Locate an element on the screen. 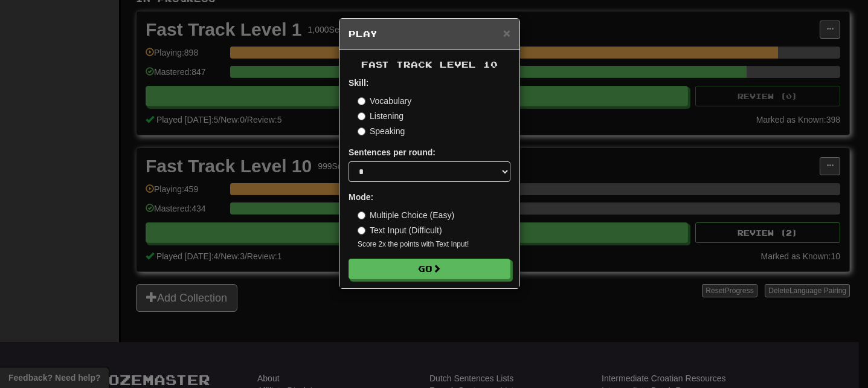  strong: Mode: is located at coordinates (360, 197).